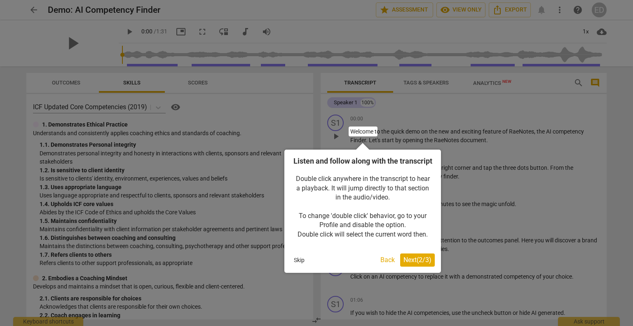  Describe the element at coordinates (363, 161) in the screenshot. I see `h4: Listen and follow along with the transcript` at that location.